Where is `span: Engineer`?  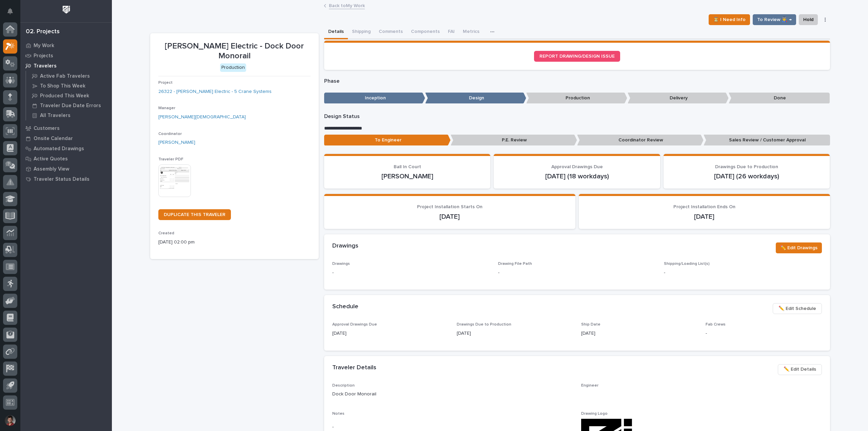
span: Engineer is located at coordinates (590, 386).